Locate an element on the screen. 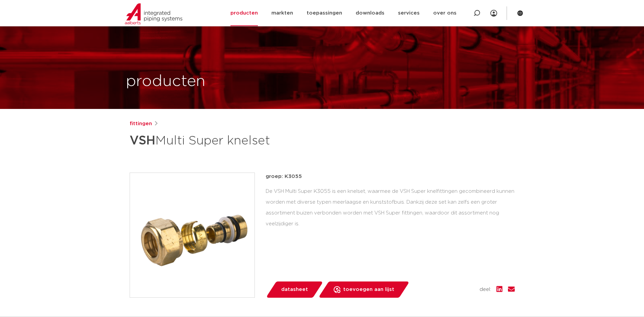 The width and height of the screenshot is (644, 317). span: datasheet is located at coordinates (295, 290).